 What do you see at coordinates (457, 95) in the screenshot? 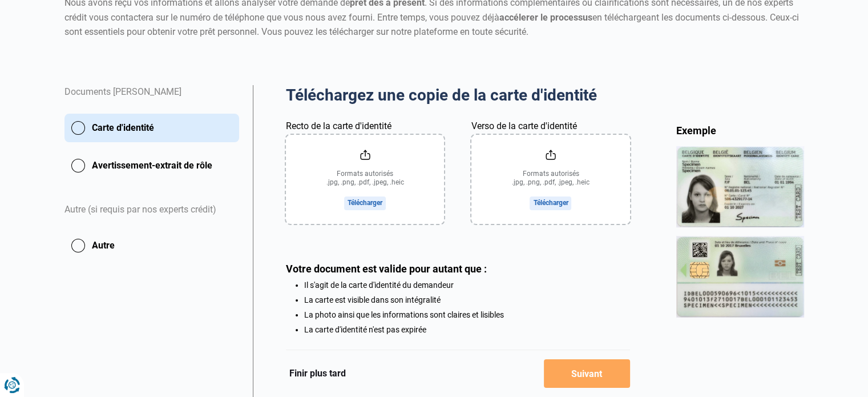
I see `h2: Téléchargez une copie de la carte d'identité` at bounding box center [457, 95].